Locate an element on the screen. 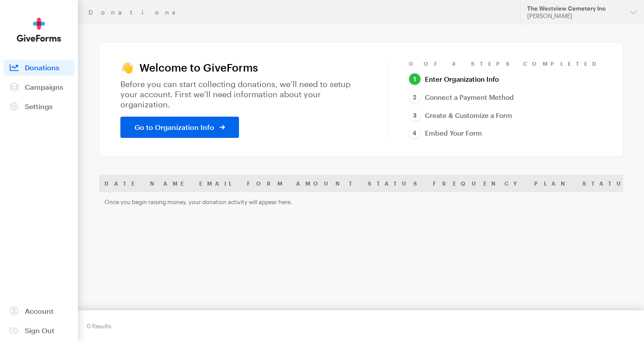 The image size is (644, 342). img: GiveForms is located at coordinates (39, 30).